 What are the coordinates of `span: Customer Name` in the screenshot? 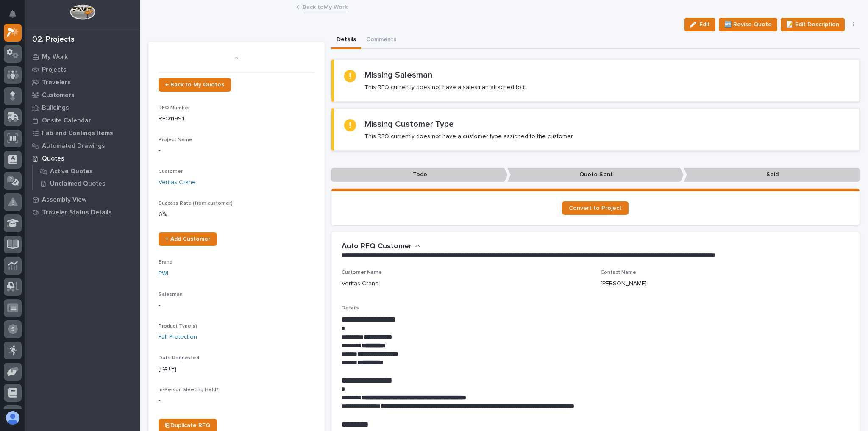 It's located at (361, 272).